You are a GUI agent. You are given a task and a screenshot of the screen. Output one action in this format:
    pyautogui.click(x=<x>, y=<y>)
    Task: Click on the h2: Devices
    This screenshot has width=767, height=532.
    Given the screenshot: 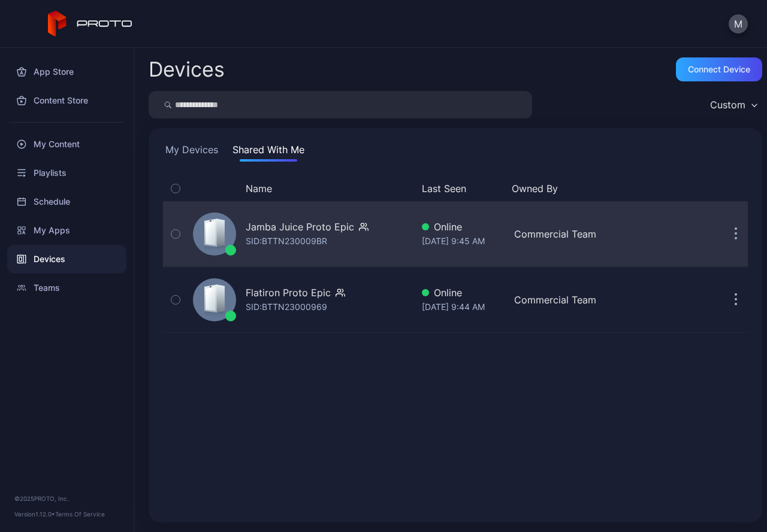 What is the action you would take?
    pyautogui.click(x=186, y=69)
    